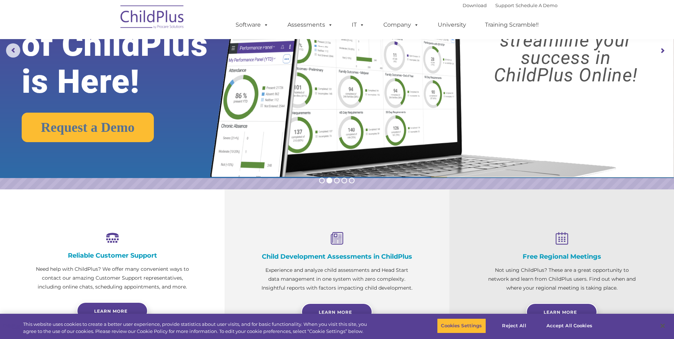 This screenshot has height=339, width=674. Describe the element at coordinates (112, 256) in the screenshot. I see `h4: Reliable Customer Support` at that location.